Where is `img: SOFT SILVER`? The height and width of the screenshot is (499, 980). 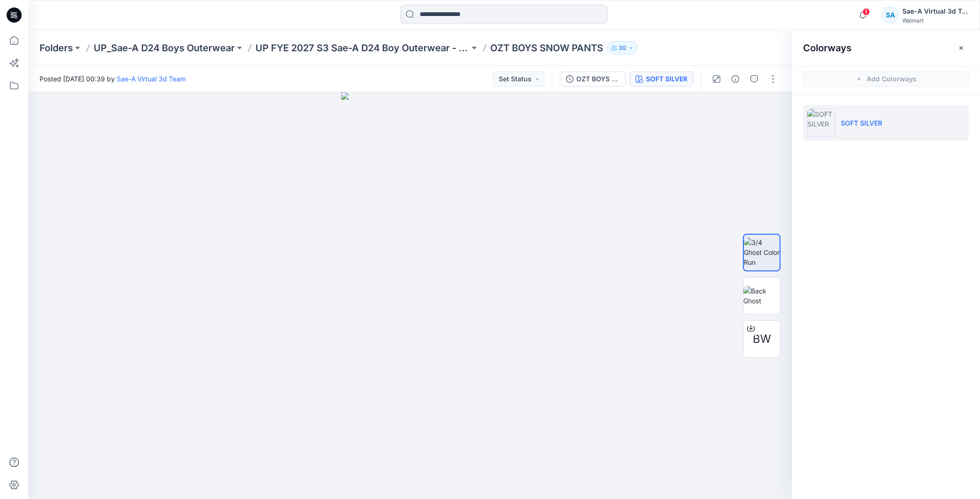
img: SOFT SILVER is located at coordinates (821, 123).